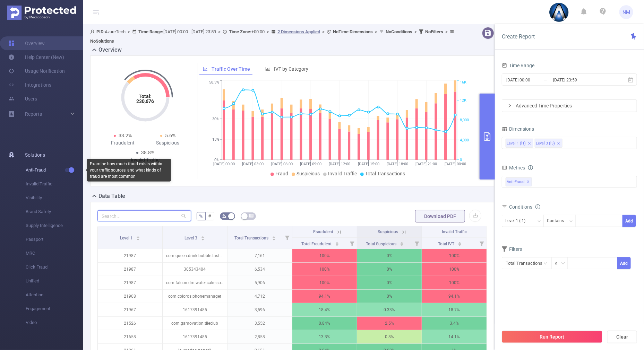 The image size is (644, 350). I want to click on p: 7,161, so click(259, 256).